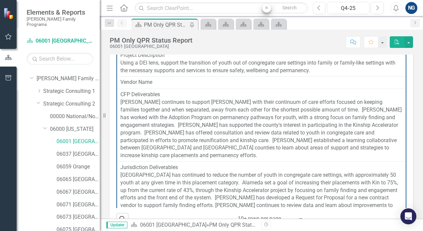 The image size is (423, 231). I want to click on span: Elements & Reports, so click(60, 12).